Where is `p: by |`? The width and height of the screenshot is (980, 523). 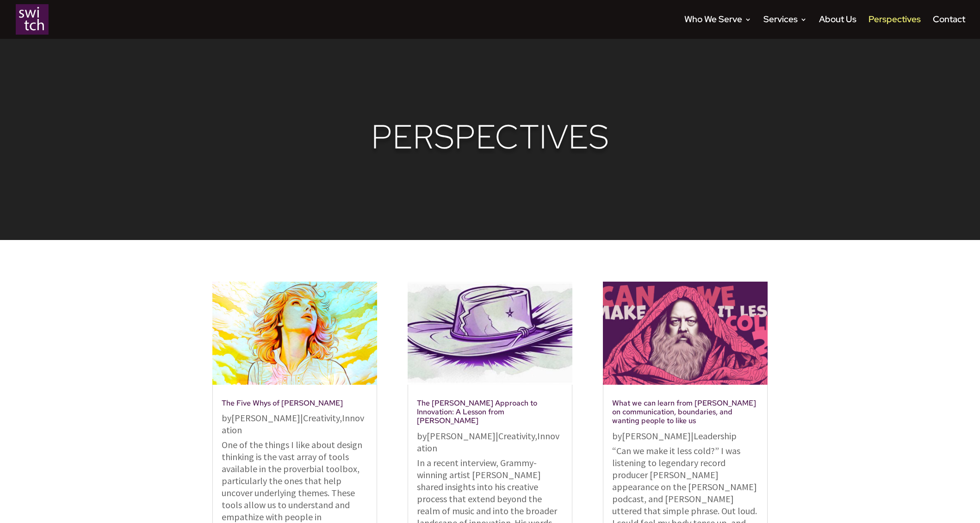 p: by | is located at coordinates (685, 436).